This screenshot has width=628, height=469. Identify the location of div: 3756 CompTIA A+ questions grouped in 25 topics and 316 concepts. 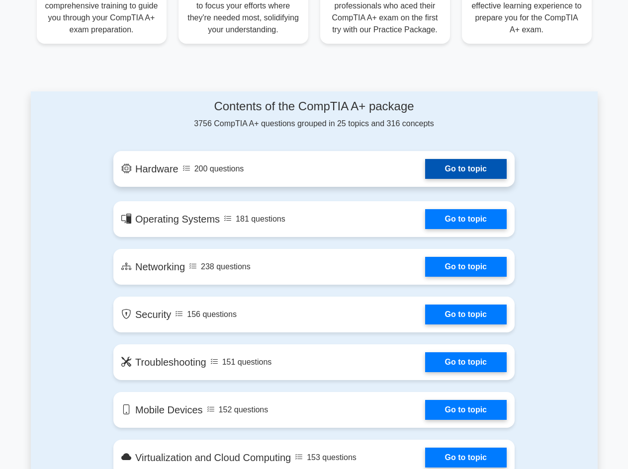
(314, 114).